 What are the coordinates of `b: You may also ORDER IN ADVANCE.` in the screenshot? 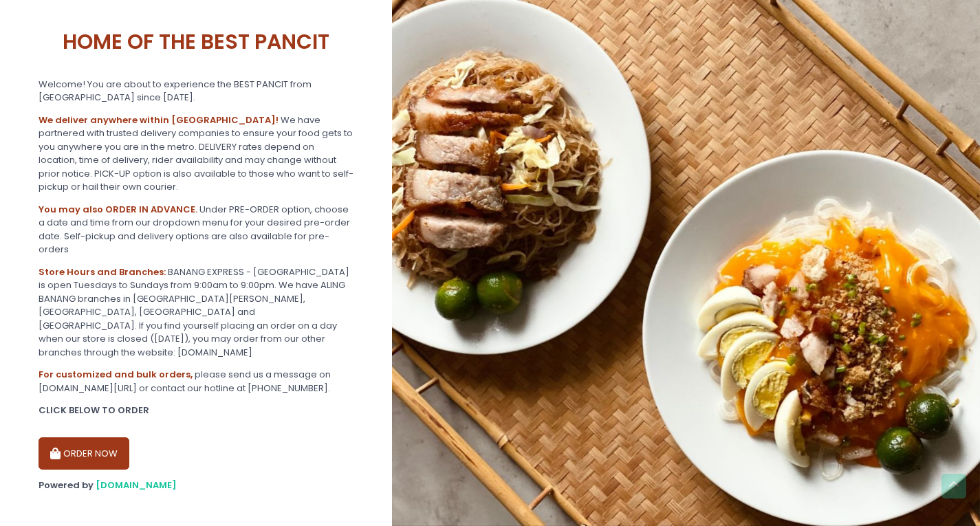 It's located at (118, 209).